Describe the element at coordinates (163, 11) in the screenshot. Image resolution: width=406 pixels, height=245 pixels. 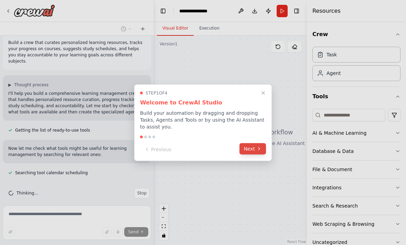
I see `button: Hide left sidebar` at that location.